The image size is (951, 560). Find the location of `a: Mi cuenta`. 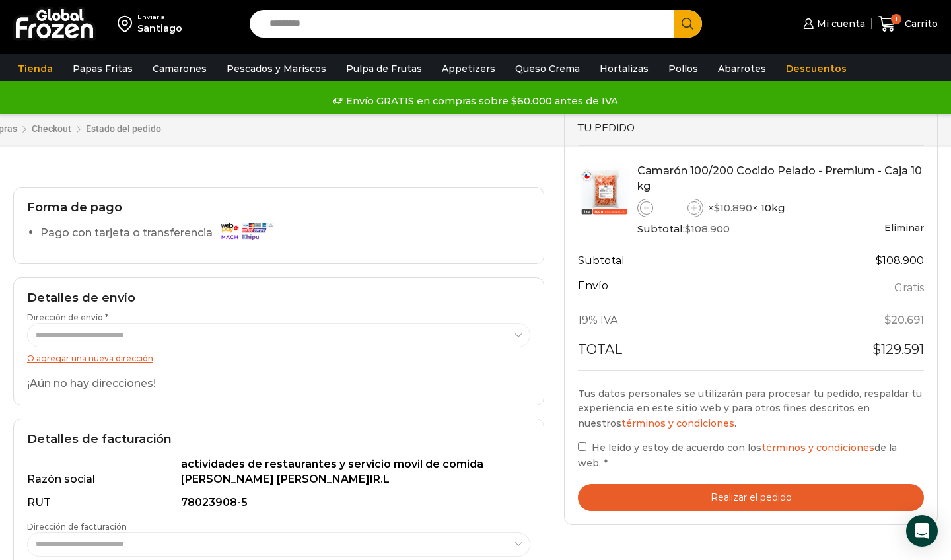

a: Mi cuenta is located at coordinates (832, 24).